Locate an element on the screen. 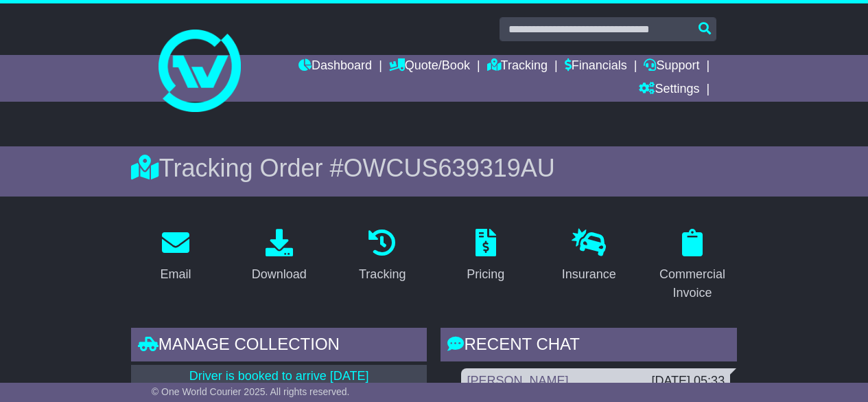 This screenshot has width=868, height=402. div: Email is located at coordinates (176, 274).